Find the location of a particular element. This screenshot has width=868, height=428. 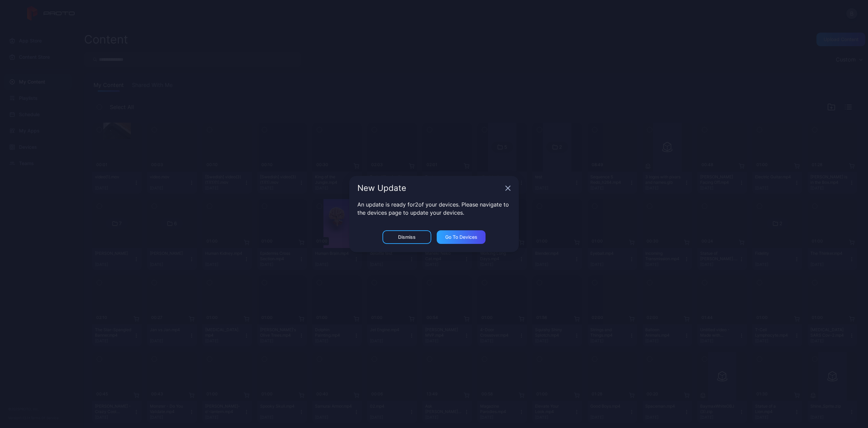

p: An update is ready for 2 of your devices. Please navigate to the devices page to update your devi... is located at coordinates (434, 208).